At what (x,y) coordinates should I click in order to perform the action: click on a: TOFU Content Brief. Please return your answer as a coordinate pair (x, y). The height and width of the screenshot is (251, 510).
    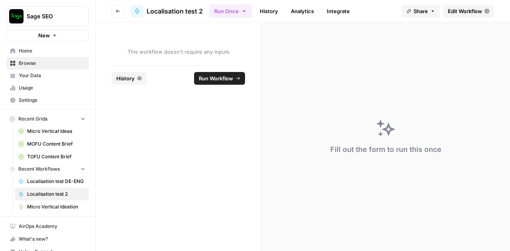
    Looking at the image, I should click on (52, 157).